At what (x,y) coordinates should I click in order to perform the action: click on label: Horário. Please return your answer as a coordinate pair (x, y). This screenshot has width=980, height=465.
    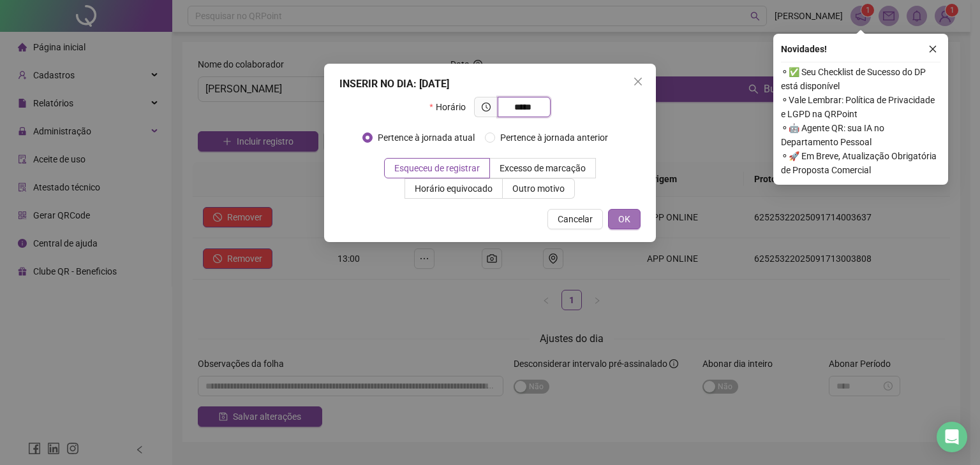
    Looking at the image, I should click on (451, 107).